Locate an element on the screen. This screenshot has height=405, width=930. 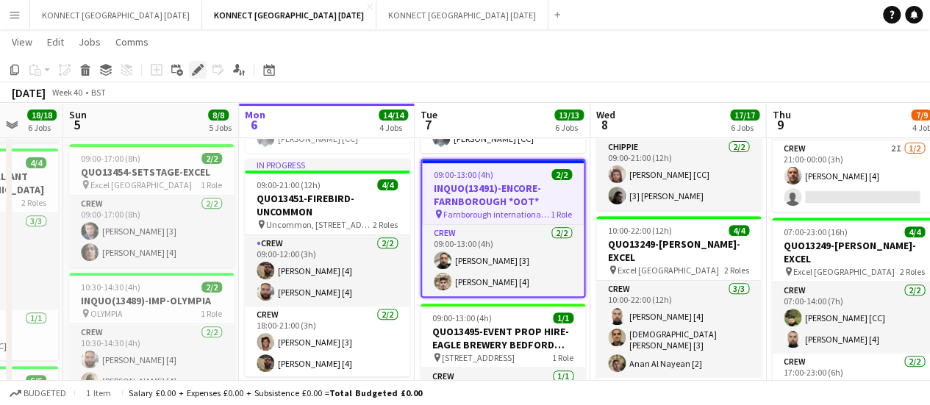
span: Jobs is located at coordinates (90, 42).